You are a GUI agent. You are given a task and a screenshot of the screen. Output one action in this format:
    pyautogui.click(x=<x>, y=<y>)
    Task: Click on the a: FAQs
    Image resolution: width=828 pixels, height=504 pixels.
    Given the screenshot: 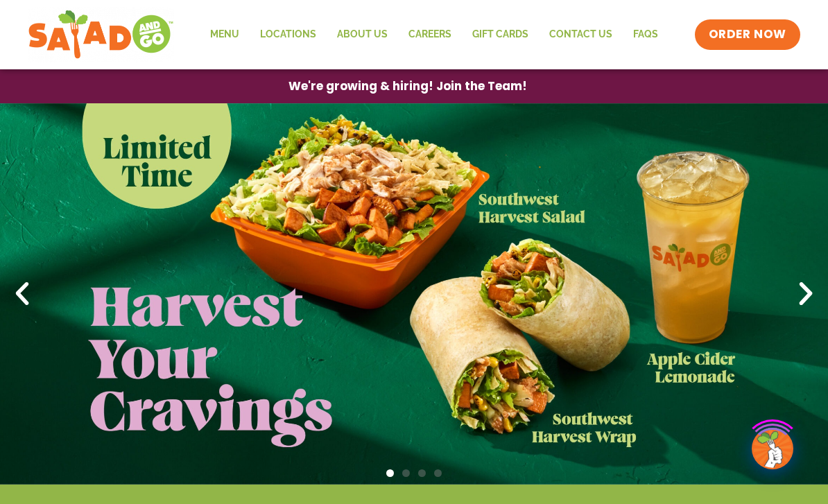 What is the action you would take?
    pyautogui.click(x=645, y=35)
    